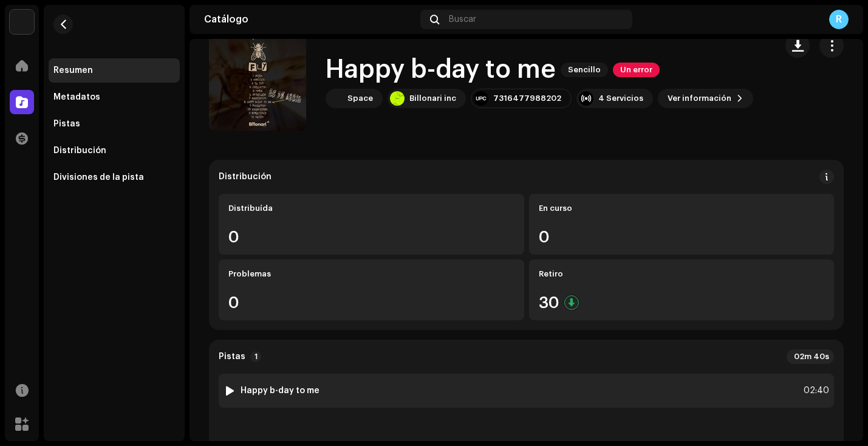 The width and height of the screenshot is (868, 446). I want to click on div: Catálogo, so click(310, 19).